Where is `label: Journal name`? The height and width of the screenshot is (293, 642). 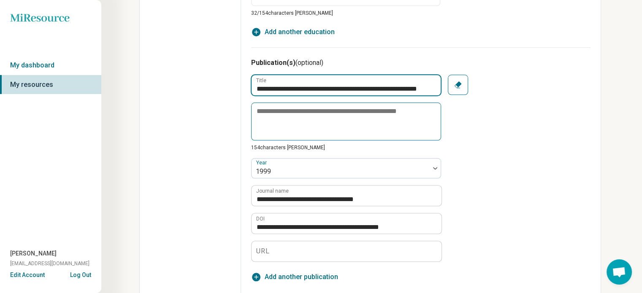 label: Journal name is located at coordinates (272, 191).